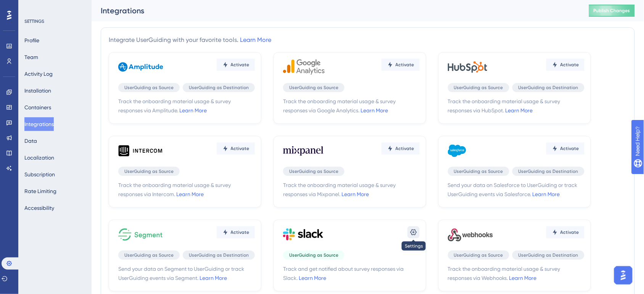  What do you see at coordinates (39, 124) in the screenshot?
I see `button: Integrations` at bounding box center [39, 124].